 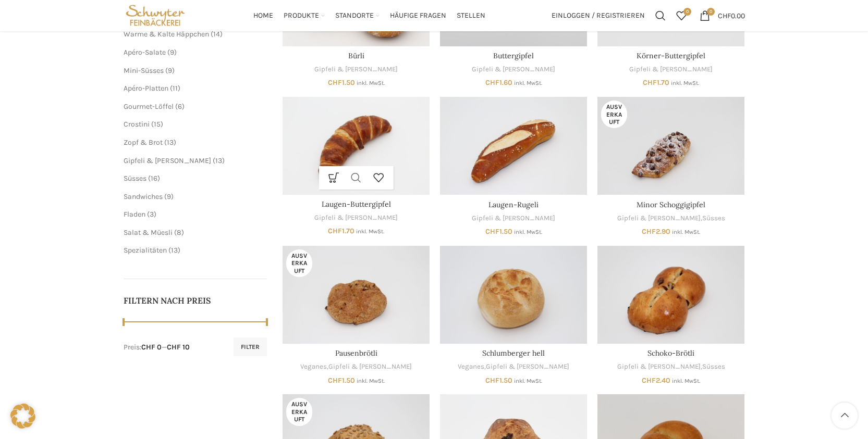 I want to click on a: Laugen-Buttergipfel, so click(x=356, y=146).